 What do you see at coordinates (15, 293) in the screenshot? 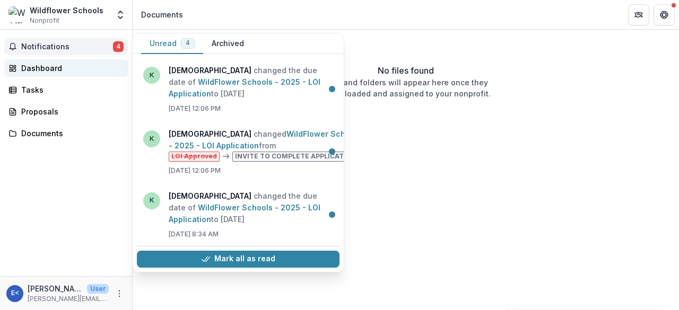
I see `div: Erica <erica.cantoni@wildflowerschools.org>` at bounding box center [15, 293].